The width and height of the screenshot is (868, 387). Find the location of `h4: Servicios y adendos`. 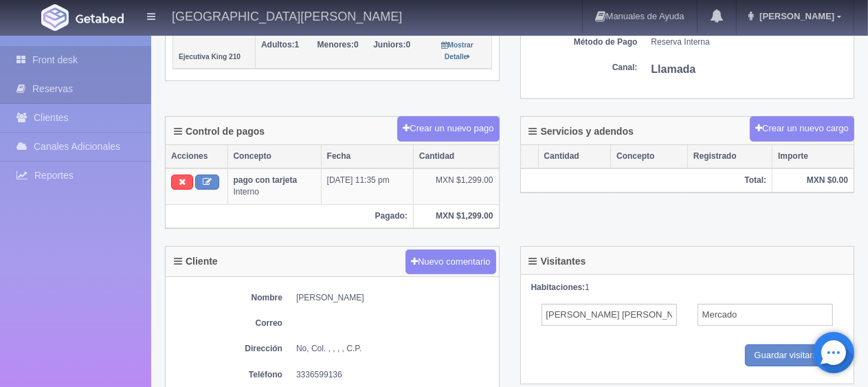

h4: Servicios y adendos is located at coordinates (581, 131).